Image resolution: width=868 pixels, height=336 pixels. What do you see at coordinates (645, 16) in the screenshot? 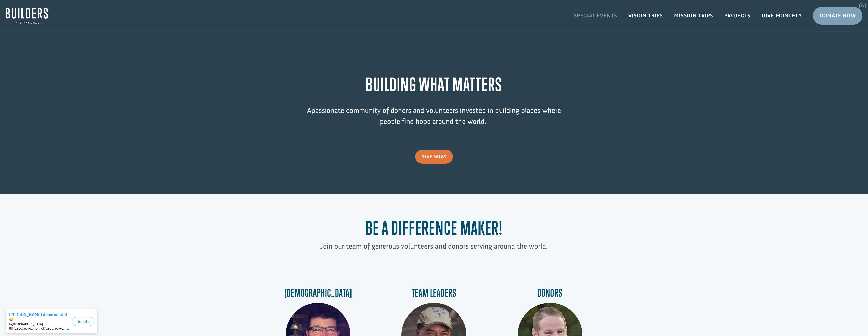
I see `a: Vision Trips` at bounding box center [645, 16].